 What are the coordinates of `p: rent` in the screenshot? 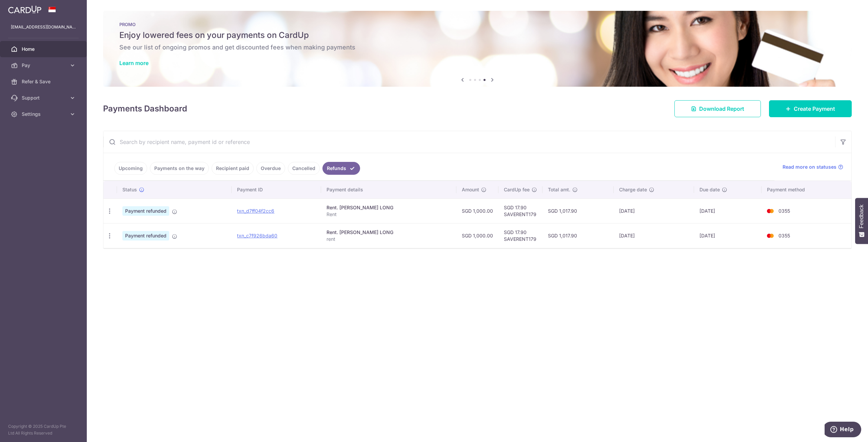 It's located at (389, 239).